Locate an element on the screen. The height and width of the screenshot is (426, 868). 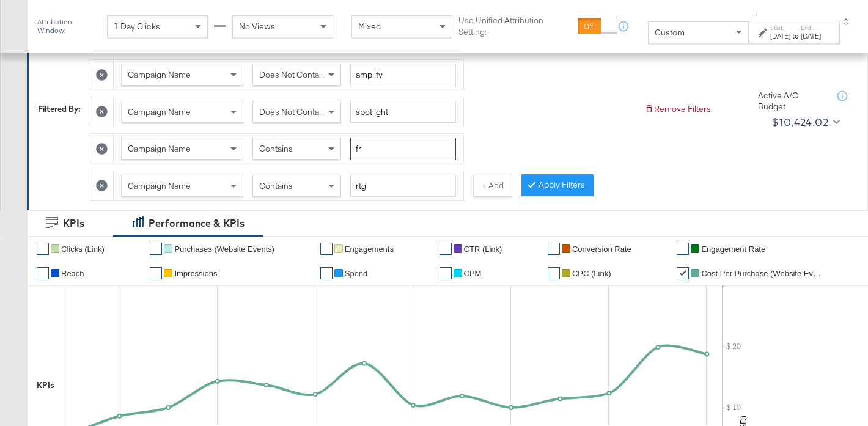
button: + Add is located at coordinates (493, 186).